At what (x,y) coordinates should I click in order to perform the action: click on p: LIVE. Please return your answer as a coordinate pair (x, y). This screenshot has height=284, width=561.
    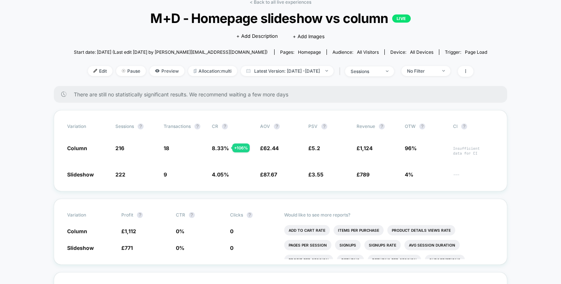
    Looking at the image, I should click on (401, 19).